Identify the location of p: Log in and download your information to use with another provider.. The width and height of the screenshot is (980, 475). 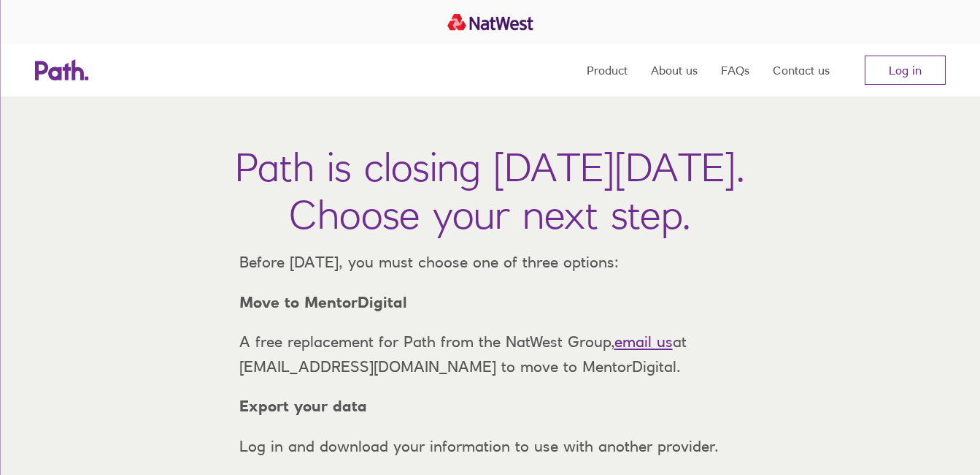
(490, 446).